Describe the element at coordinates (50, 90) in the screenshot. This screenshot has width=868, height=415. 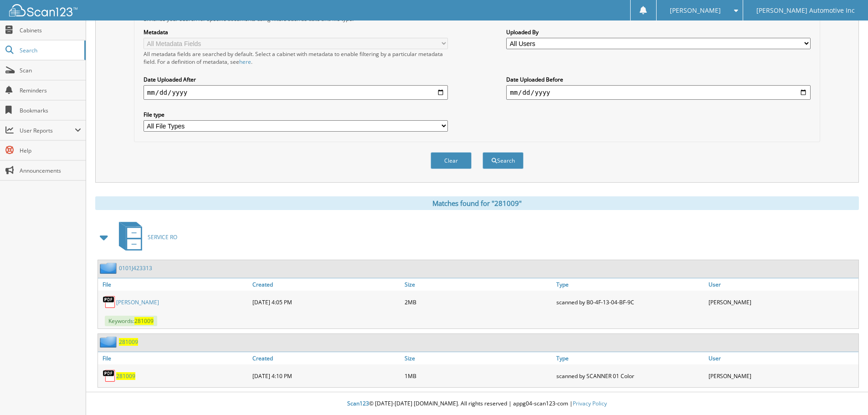
I see `span: Reminders` at that location.